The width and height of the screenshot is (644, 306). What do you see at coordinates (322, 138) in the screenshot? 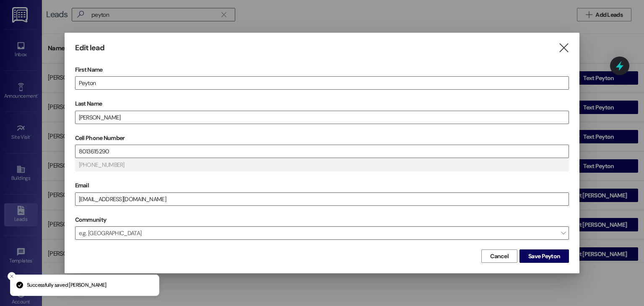
I see `label: Cell Phone Number` at bounding box center [322, 138].